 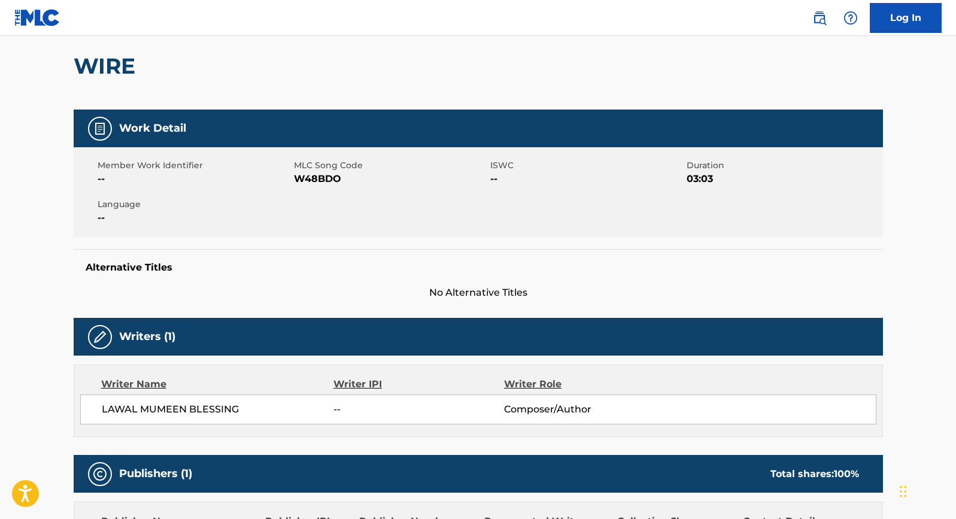 What do you see at coordinates (783, 165) in the screenshot?
I see `span: Duration` at bounding box center [783, 165].